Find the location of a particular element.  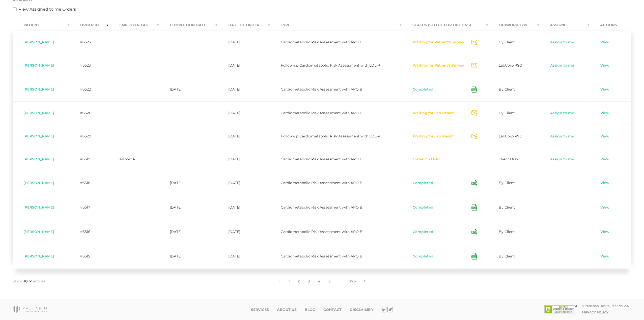

th: Employer Tag : activate to sort column ascending is located at coordinates (134, 25).